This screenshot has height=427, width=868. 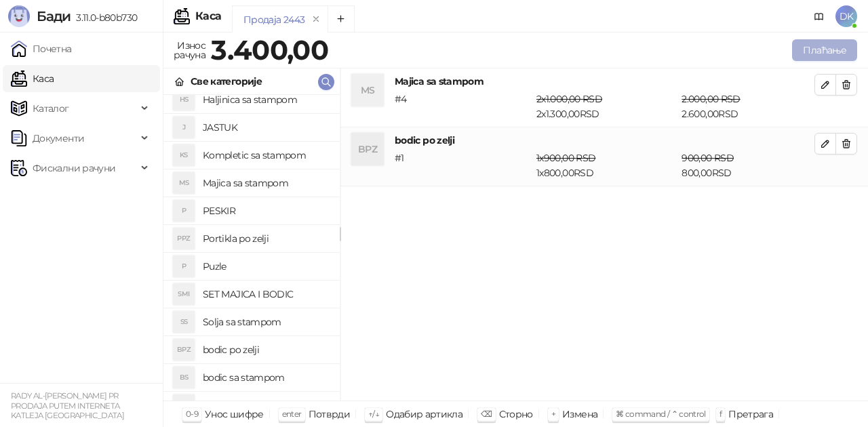 I want to click on div: 800,00 RSD, so click(x=748, y=166).